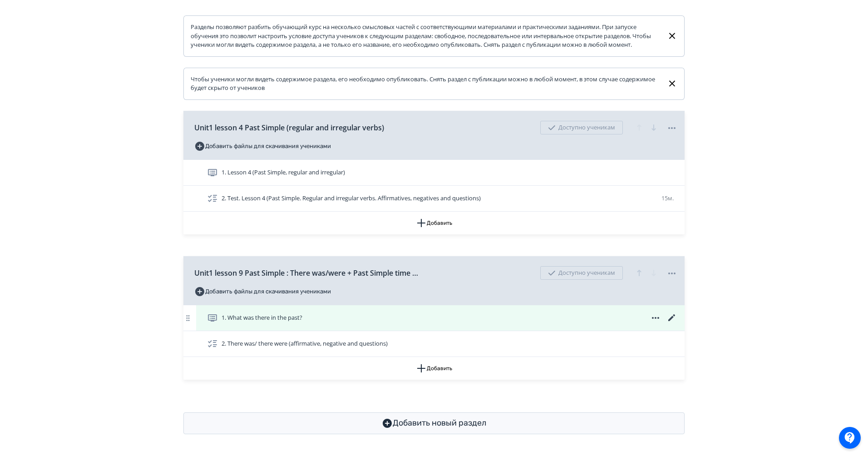 The width and height of the screenshot is (868, 456). Describe the element at coordinates (351, 198) in the screenshot. I see `span: 2. Test. Lesson 4 (Past Simple. Regular and irregular verbs. Affirmatives, negatives and questions)` at that location.